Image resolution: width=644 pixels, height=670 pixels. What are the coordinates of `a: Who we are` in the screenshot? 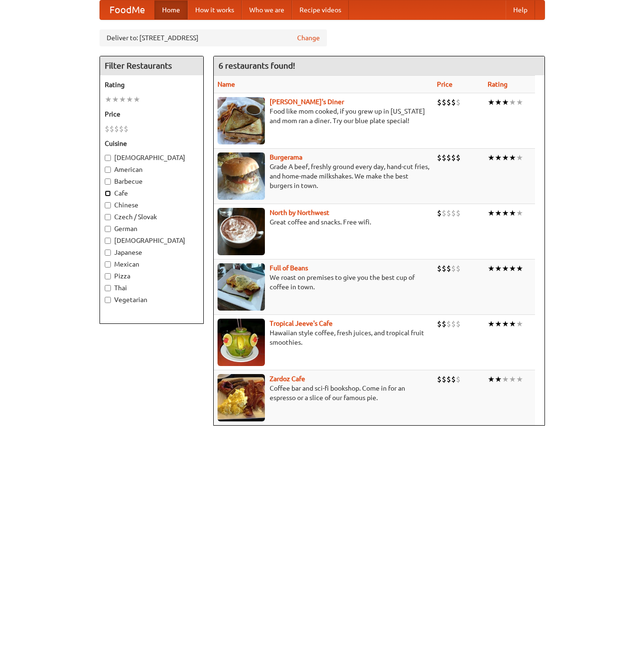 It's located at (267, 10).